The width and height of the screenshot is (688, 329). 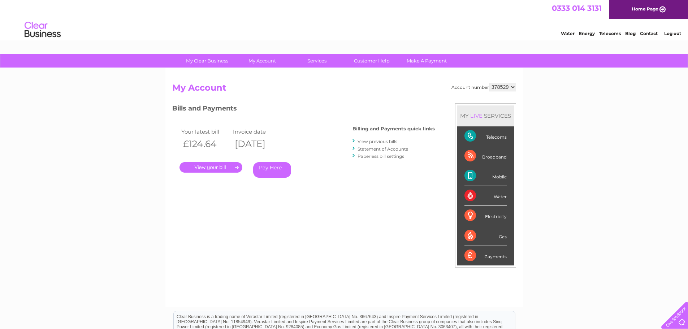 I want to click on div: Broadband, so click(x=485, y=156).